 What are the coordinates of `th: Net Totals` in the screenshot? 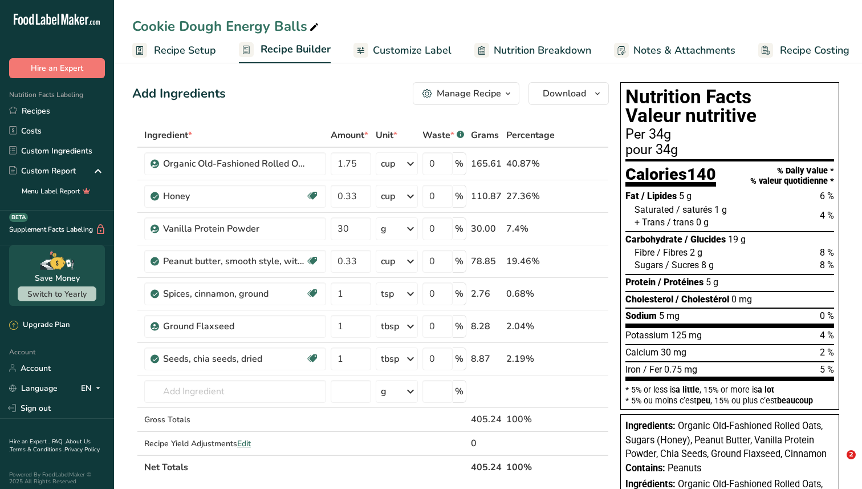 It's located at (305, 466).